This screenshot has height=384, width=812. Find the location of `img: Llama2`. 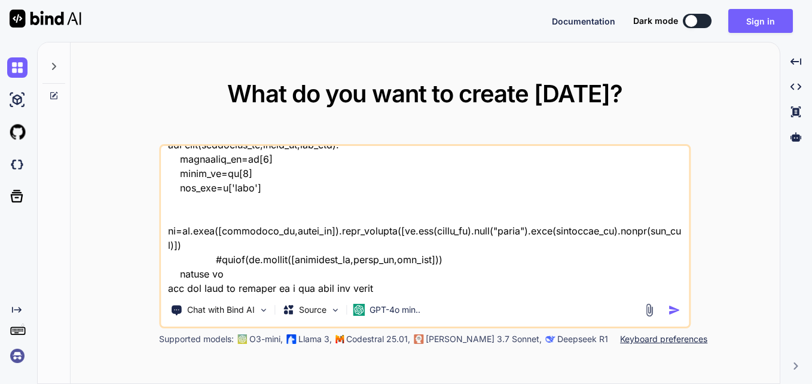

img: Llama2 is located at coordinates (291, 339).